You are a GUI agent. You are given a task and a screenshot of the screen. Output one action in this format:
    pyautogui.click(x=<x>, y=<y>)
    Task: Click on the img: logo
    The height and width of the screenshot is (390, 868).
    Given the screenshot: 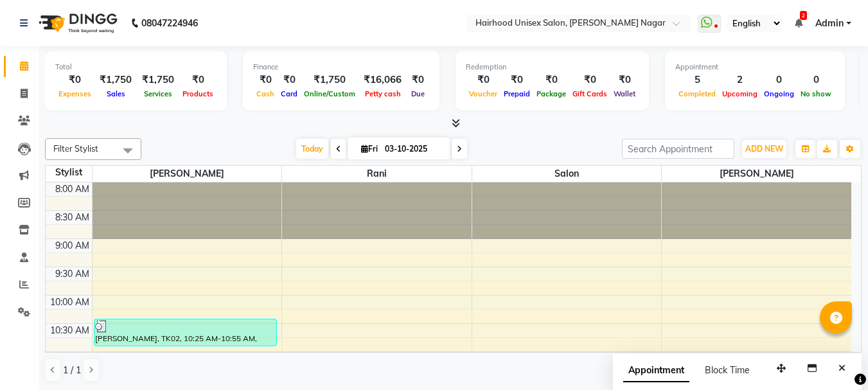 What is the action you would take?
    pyautogui.click(x=77, y=23)
    